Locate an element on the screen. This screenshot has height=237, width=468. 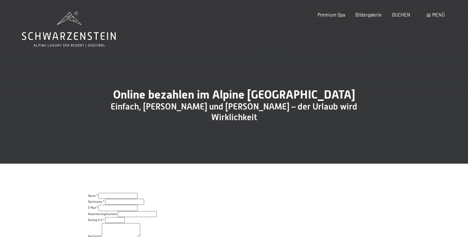
label: Reservierungsnummer is located at coordinates (102, 213).